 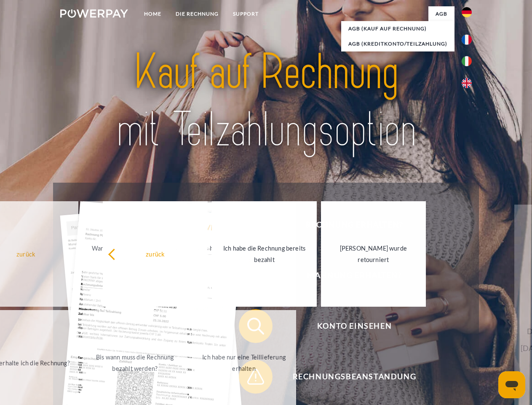 I want to click on img: fr, so click(x=467, y=40).